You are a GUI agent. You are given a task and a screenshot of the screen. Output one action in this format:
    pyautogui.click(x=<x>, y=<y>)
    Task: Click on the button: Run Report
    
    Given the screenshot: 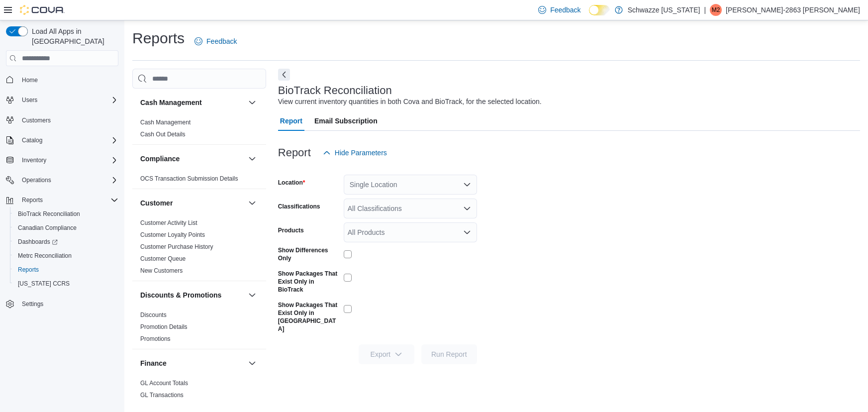 What is the action you would take?
    pyautogui.click(x=449, y=354)
    